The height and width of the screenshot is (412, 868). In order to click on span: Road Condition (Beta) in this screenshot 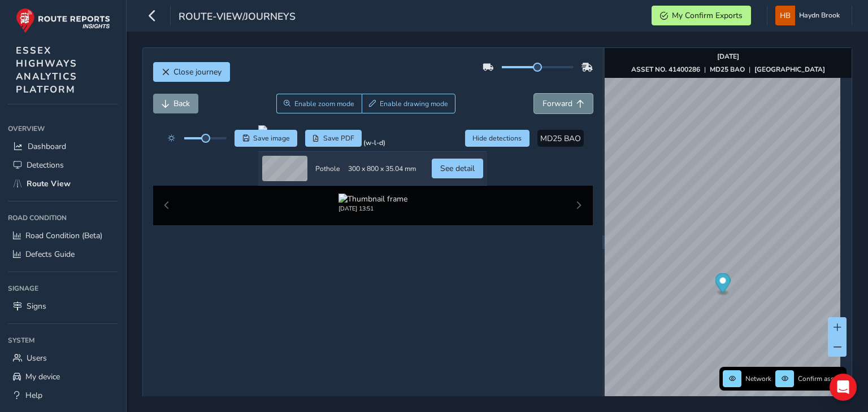, I will do `click(64, 235)`.